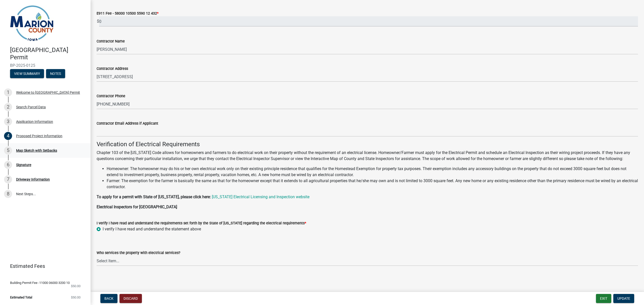  I want to click on span: Update, so click(623, 299).